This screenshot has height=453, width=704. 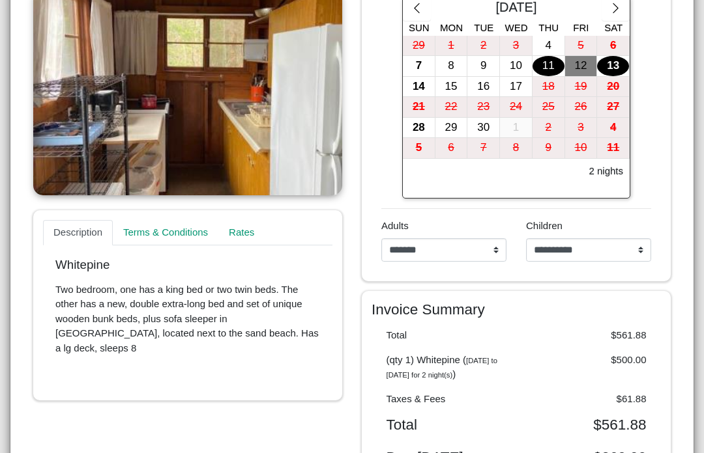 What do you see at coordinates (188, 265) in the screenshot?
I see `p: Whitepine` at bounding box center [188, 265].